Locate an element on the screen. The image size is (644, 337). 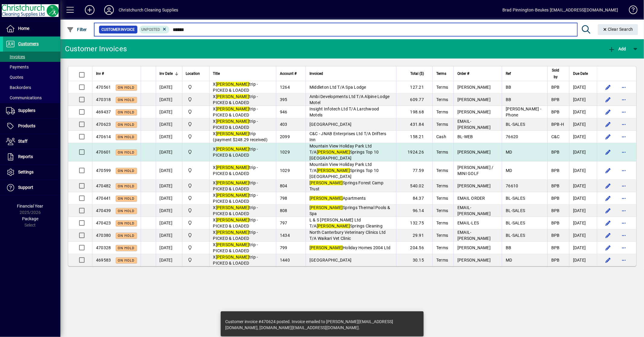
div: Title is located at coordinates (243, 74).